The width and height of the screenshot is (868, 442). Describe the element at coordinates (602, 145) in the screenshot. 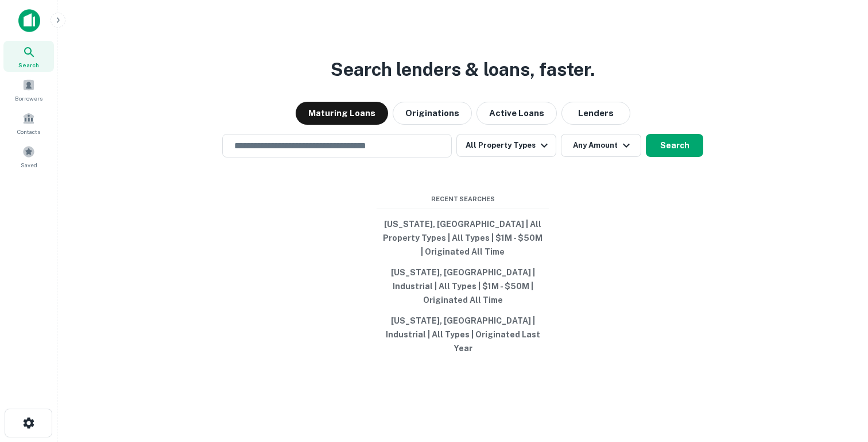

I see `button: Any Amount` at that location.